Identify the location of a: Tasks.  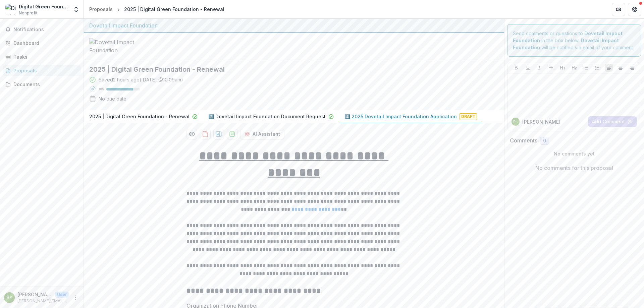
(42, 57).